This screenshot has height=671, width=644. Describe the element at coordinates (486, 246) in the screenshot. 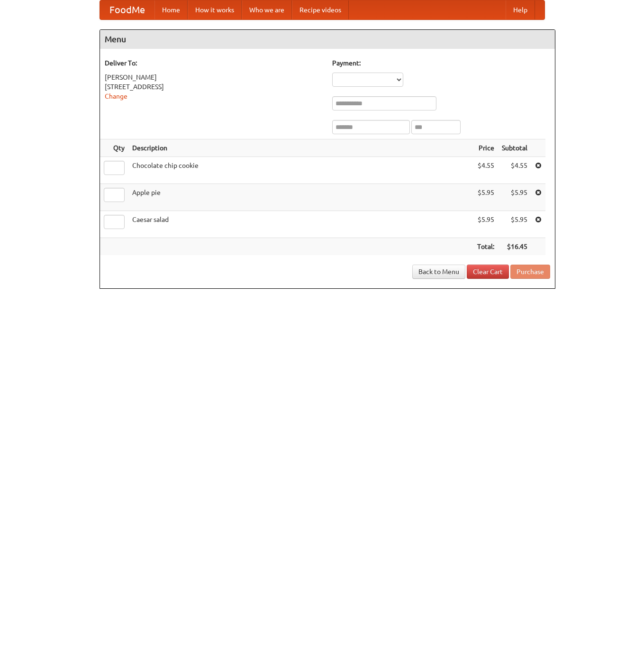

I see `th: Total:` at that location.